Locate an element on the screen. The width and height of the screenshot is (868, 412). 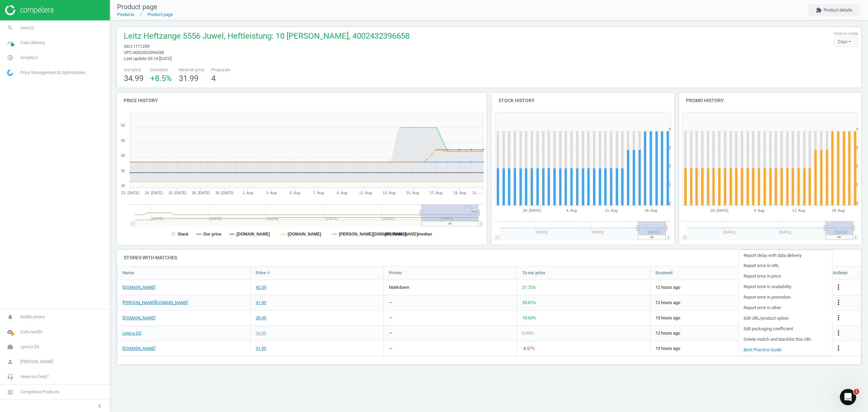
span: Analytics is located at coordinates (29, 58).